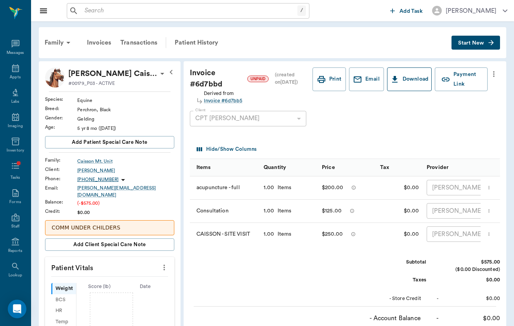  What do you see at coordinates (61, 109) in the screenshot?
I see `div: Breed :` at bounding box center [61, 109].